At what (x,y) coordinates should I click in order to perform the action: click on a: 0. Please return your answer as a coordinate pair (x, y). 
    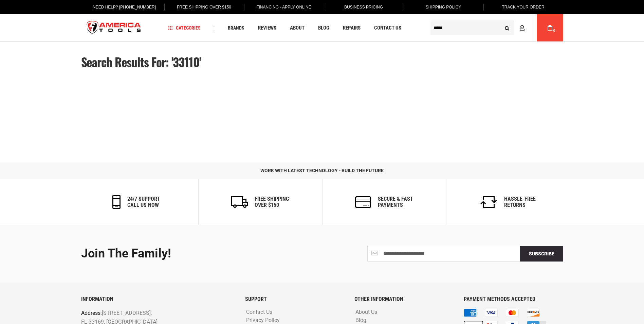
    Looking at the image, I should click on (550, 28).